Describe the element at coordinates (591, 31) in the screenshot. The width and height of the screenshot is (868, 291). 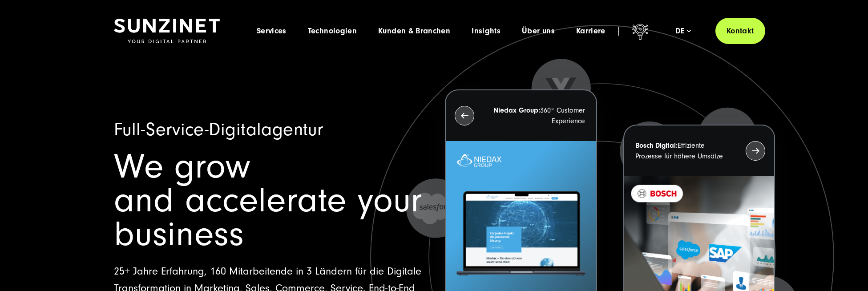
I see `a: Karriere` at that location.